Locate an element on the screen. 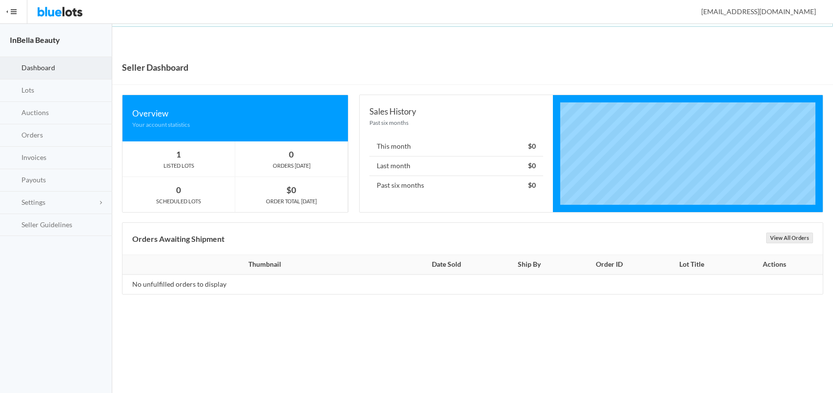  strong: InBella Beauty is located at coordinates (35, 40).